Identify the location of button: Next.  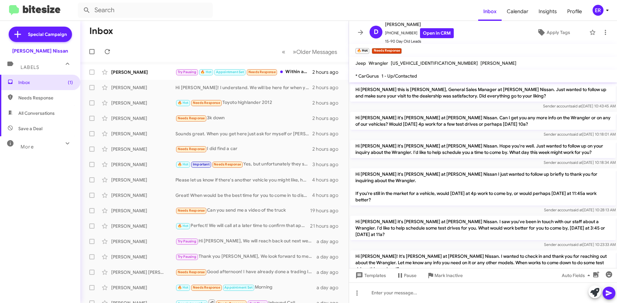
(315, 52).